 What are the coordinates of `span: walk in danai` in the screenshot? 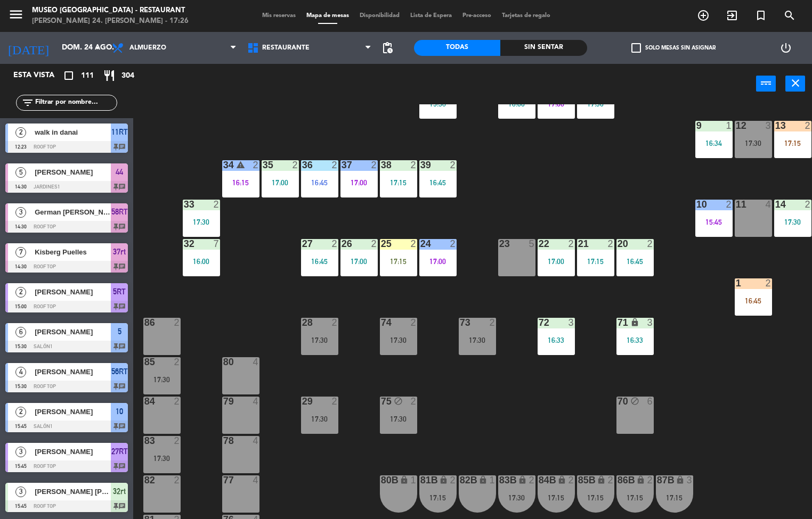 It's located at (73, 132).